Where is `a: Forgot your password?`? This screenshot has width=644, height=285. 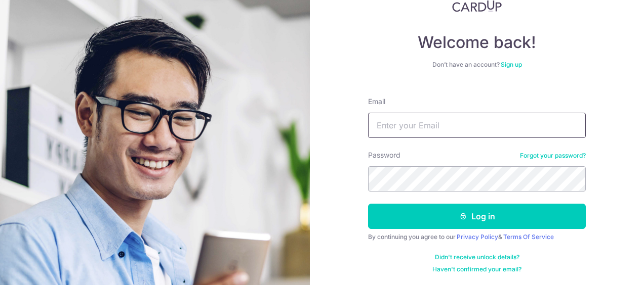
a: Forgot your password? is located at coordinates (553, 156).